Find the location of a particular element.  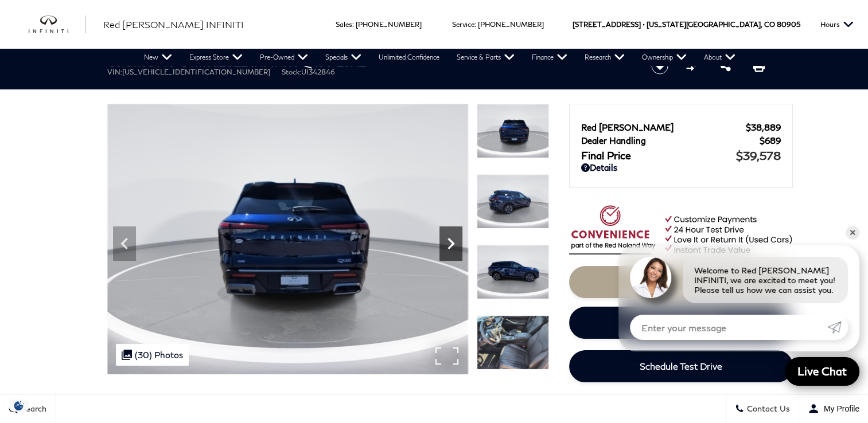

a: Finance is located at coordinates (549, 58).